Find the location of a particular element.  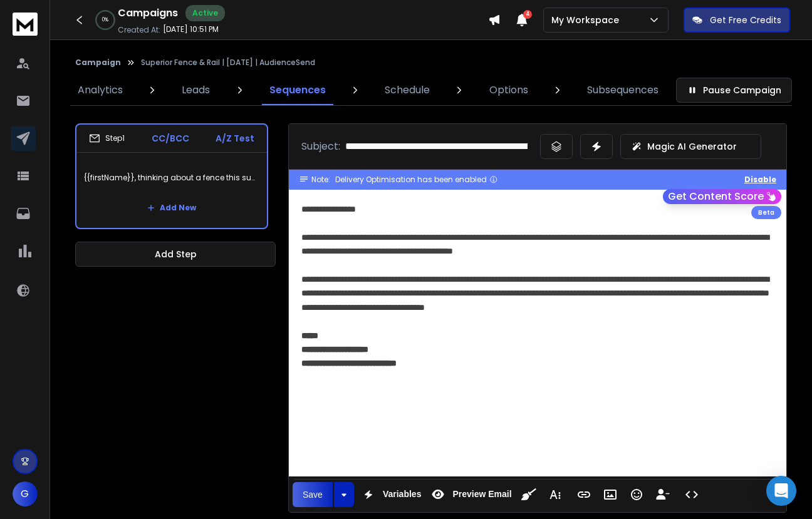

div: Beta is located at coordinates (766, 213).